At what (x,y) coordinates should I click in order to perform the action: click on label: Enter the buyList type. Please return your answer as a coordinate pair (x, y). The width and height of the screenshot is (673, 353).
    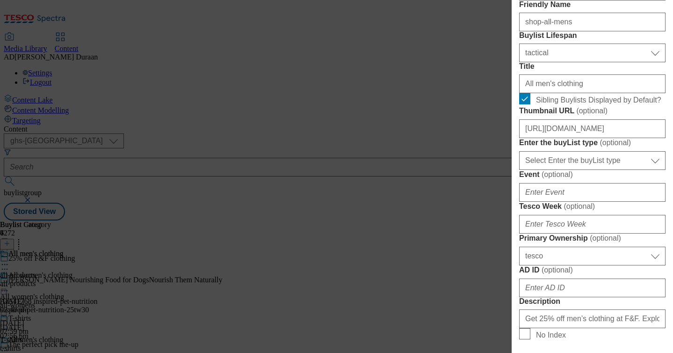
    Looking at the image, I should click on (592, 143).